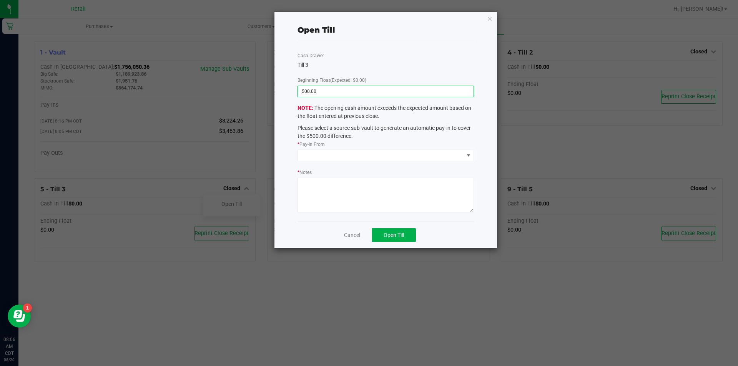 The image size is (738, 366). Describe the element at coordinates (310, 56) in the screenshot. I see `label: Cash Drawer` at that location.